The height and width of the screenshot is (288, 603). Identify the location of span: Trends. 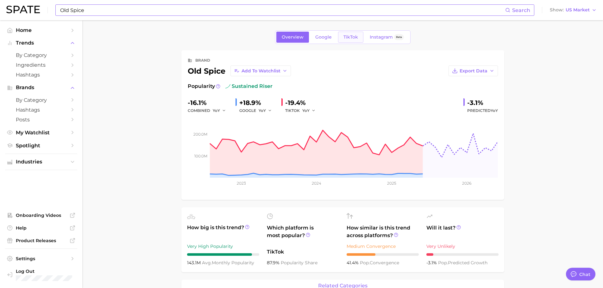
(41, 43).